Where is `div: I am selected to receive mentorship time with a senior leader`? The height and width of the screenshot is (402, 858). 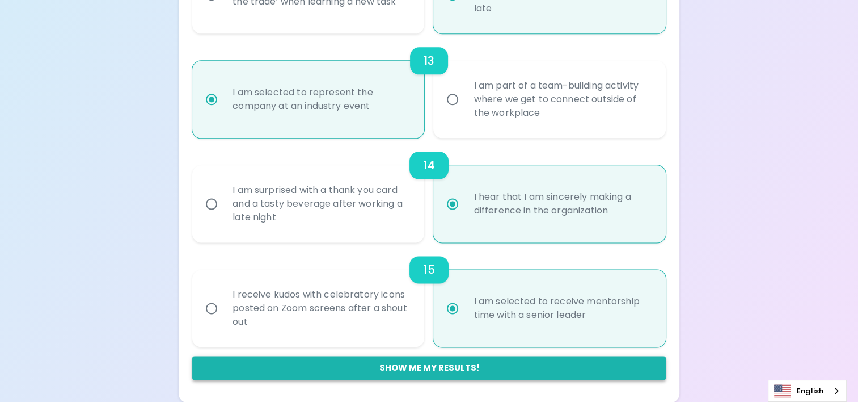
div: I am selected to receive mentorship time with a senior leader is located at coordinates (562, 308).